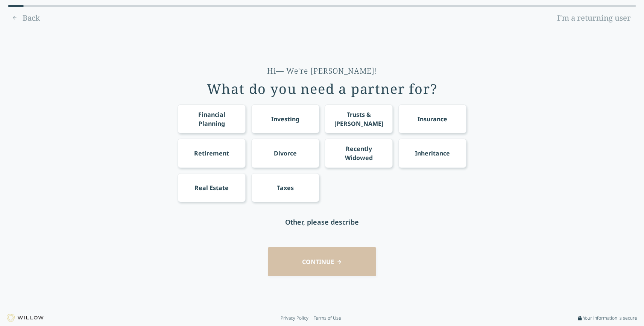  Describe the element at coordinates (594, 18) in the screenshot. I see `a: I'm a returning user` at that location.